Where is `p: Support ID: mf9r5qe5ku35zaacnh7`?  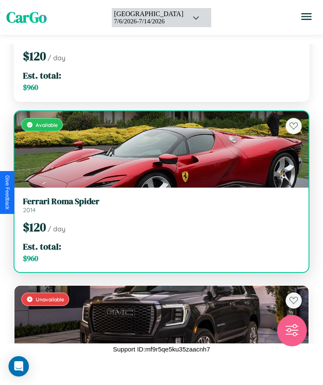 p: Support ID: mf9r5qe5ku35zaacnh7 is located at coordinates (161, 349).